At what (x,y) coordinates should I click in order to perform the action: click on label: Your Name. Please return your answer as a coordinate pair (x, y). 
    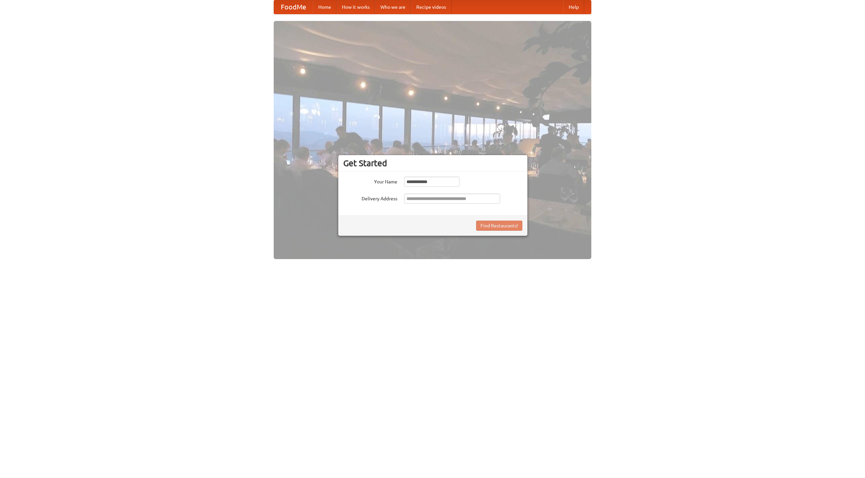
    Looking at the image, I should click on (371, 181).